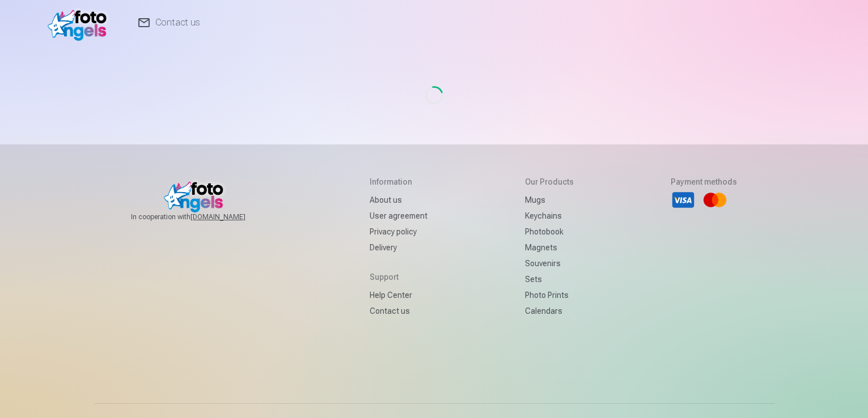 The image size is (868, 418). What do you see at coordinates (399, 182) in the screenshot?
I see `h5: Information` at bounding box center [399, 182].